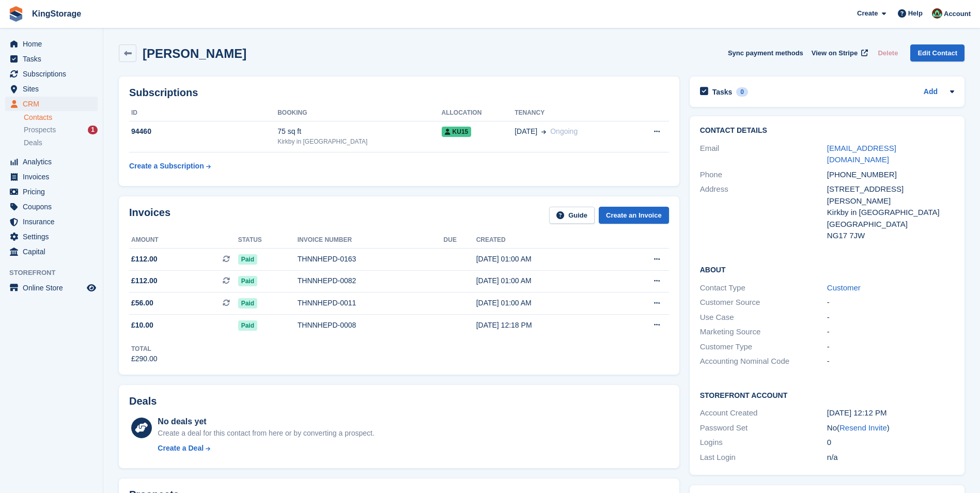 This screenshot has height=493, width=980. I want to click on span: Ongoing, so click(564, 131).